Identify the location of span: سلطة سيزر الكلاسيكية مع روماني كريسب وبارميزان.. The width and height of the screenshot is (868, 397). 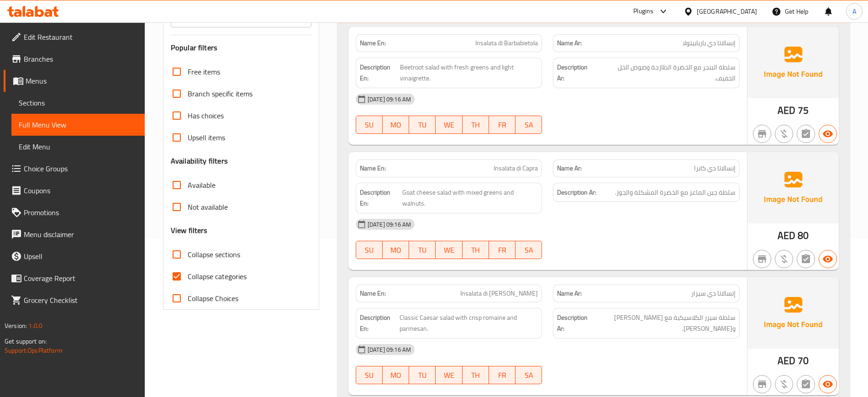
(664, 323).